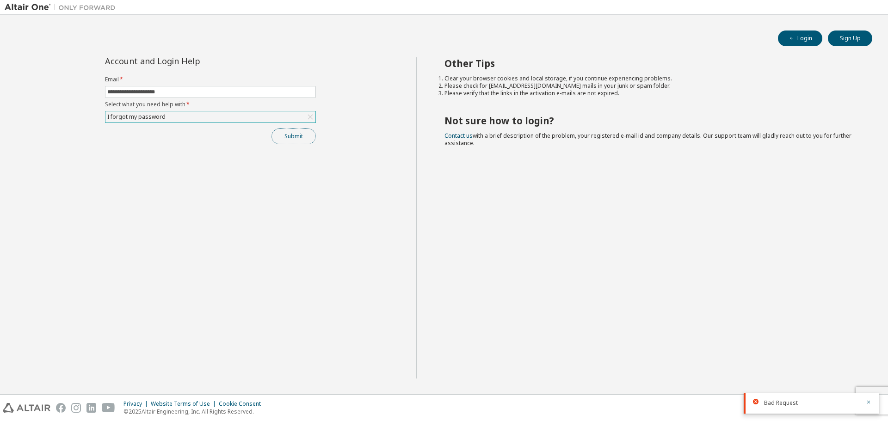  Describe the element at coordinates (185, 404) in the screenshot. I see `div: Website Terms of Use` at that location.